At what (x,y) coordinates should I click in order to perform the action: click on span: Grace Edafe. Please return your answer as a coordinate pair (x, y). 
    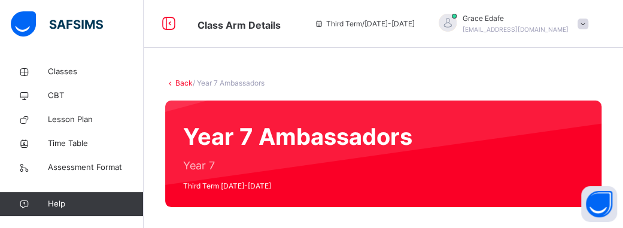
    Looking at the image, I should click on (515, 19).